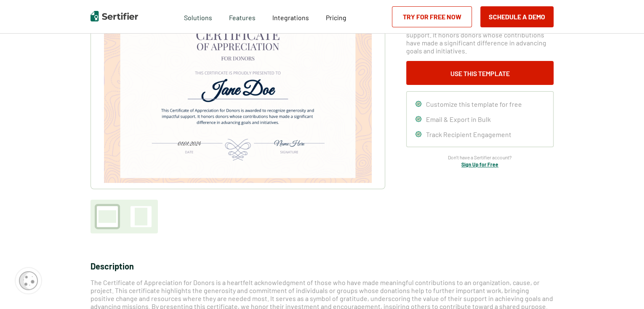  I want to click on span: Customize this template for free, so click(474, 104).